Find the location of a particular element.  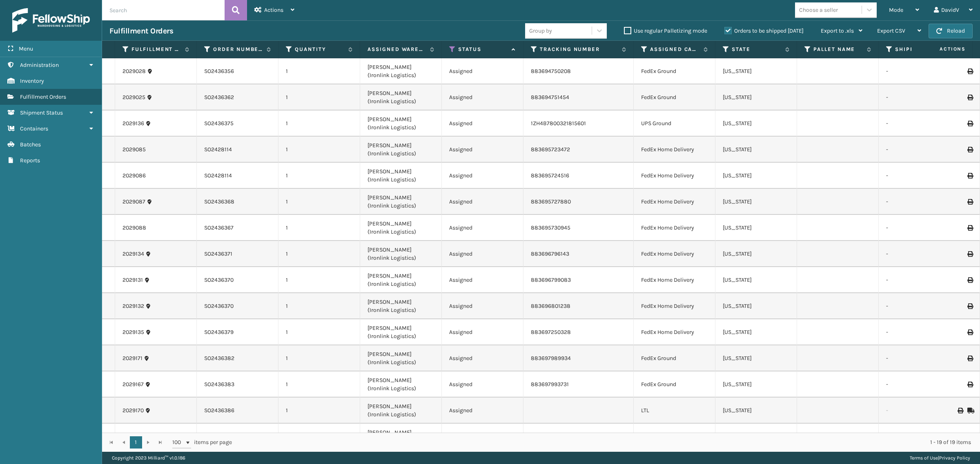

a: 883695723472 is located at coordinates (550, 150).